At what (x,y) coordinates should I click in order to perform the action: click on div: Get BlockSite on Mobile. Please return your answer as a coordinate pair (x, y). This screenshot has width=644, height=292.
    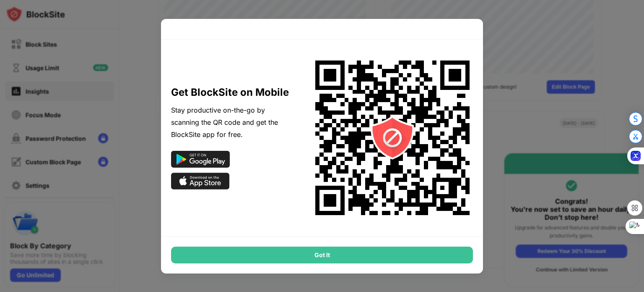
    Looking at the image, I should click on (231, 92).